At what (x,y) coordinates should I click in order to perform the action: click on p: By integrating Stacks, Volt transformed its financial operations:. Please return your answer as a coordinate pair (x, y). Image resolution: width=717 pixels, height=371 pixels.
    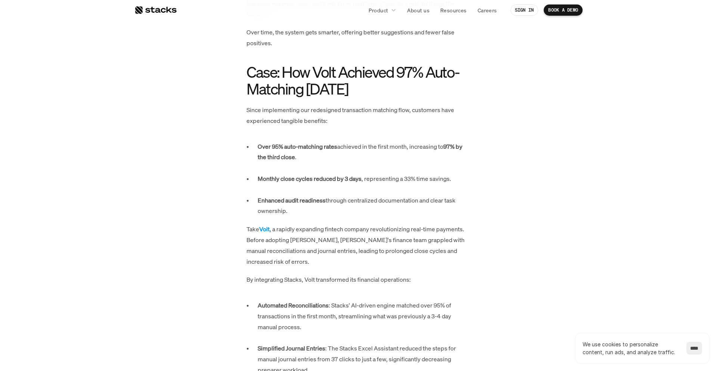
    Looking at the image, I should click on (359, 279).